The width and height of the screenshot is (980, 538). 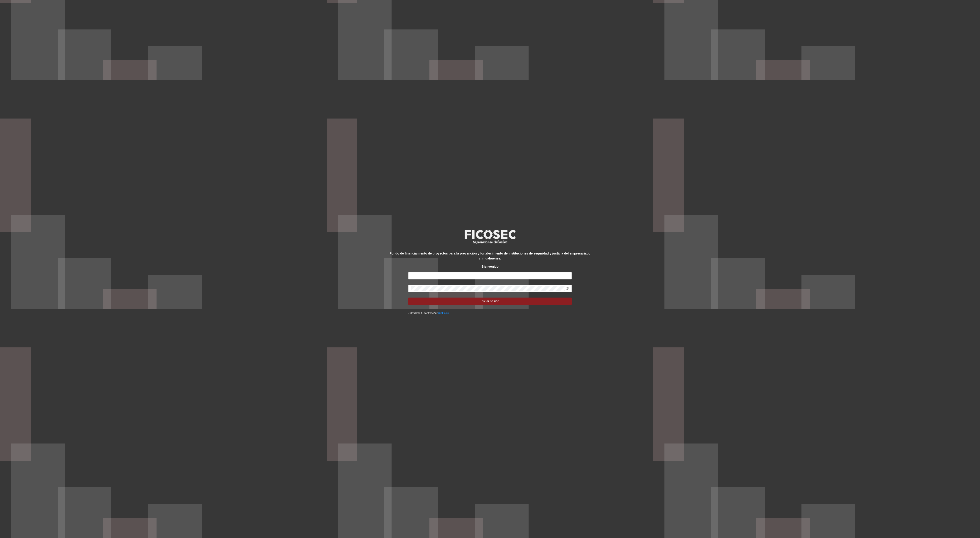 I want to click on small: ¿Olvidaste tu contraseña?, so click(x=428, y=313).